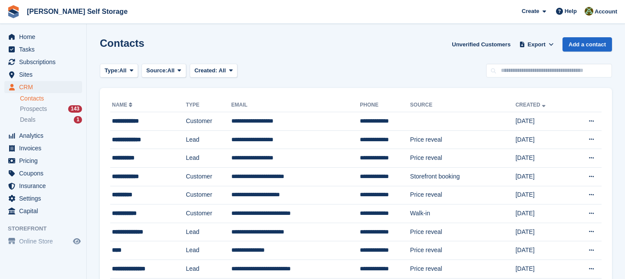 The width and height of the screenshot is (625, 279). I want to click on span: Invoices, so click(45, 148).